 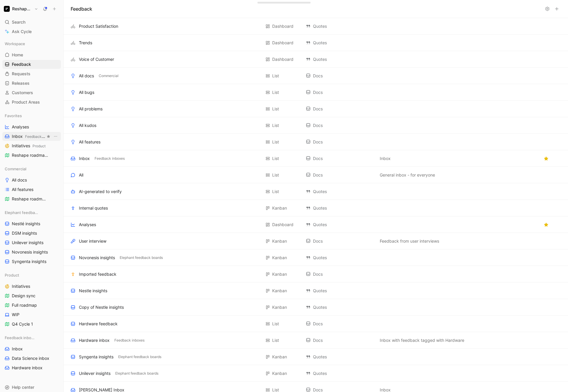 What do you see at coordinates (19, 180) in the screenshot?
I see `span: All docs` at bounding box center [19, 180].